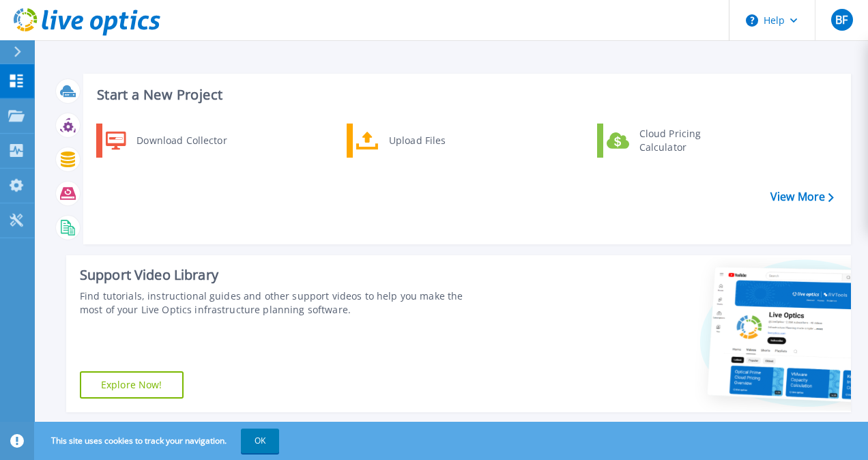 The width and height of the screenshot is (868, 460). What do you see at coordinates (131, 385) in the screenshot?
I see `a: Explore Now!` at bounding box center [131, 385].